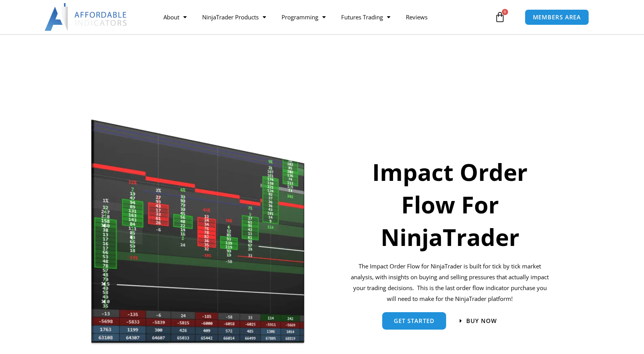 The height and width of the screenshot is (354, 644). What do you see at coordinates (505, 12) in the screenshot?
I see `span: 0` at bounding box center [505, 12].